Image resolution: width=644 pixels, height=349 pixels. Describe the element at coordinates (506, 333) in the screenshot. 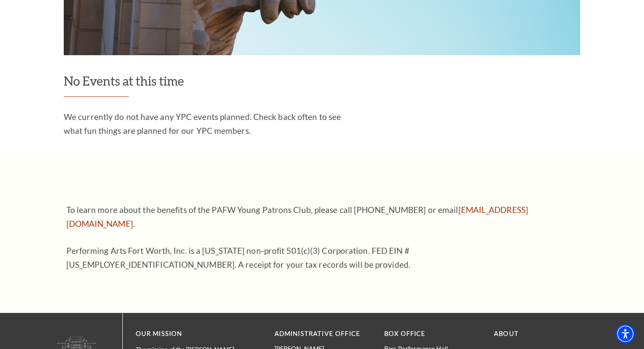

I see `a: About` at that location.